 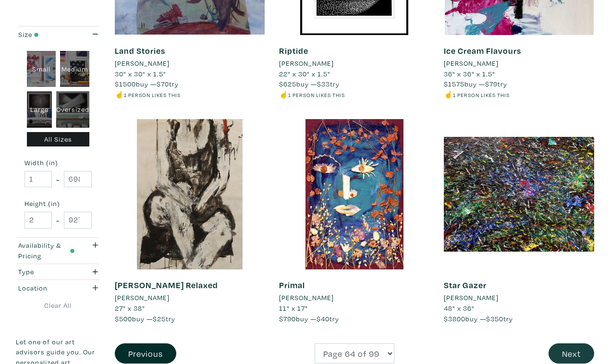 I want to click on span: $25, so click(x=159, y=318).